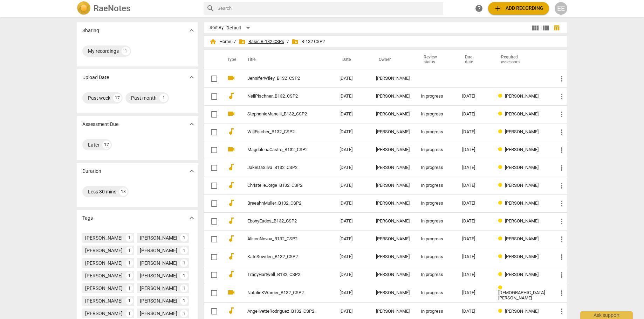  What do you see at coordinates (561, 8) in the screenshot?
I see `button: EE` at bounding box center [561, 8].